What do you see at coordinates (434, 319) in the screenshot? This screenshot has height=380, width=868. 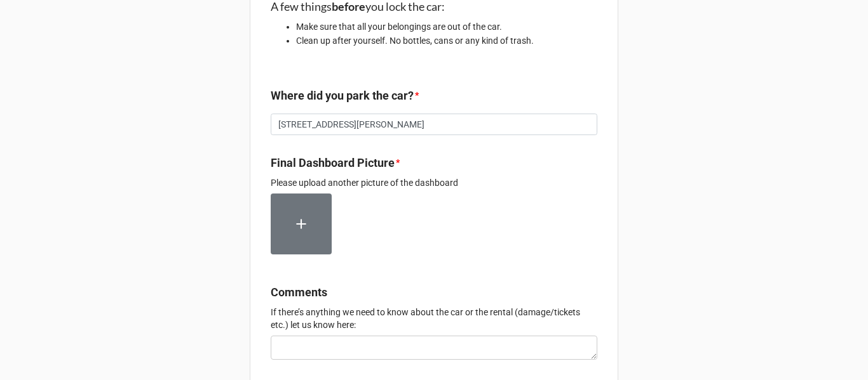 I see `p: If there’s anything we need to know about the car or the rental (damage/tickets etc.) let us know...` at bounding box center [434, 319].